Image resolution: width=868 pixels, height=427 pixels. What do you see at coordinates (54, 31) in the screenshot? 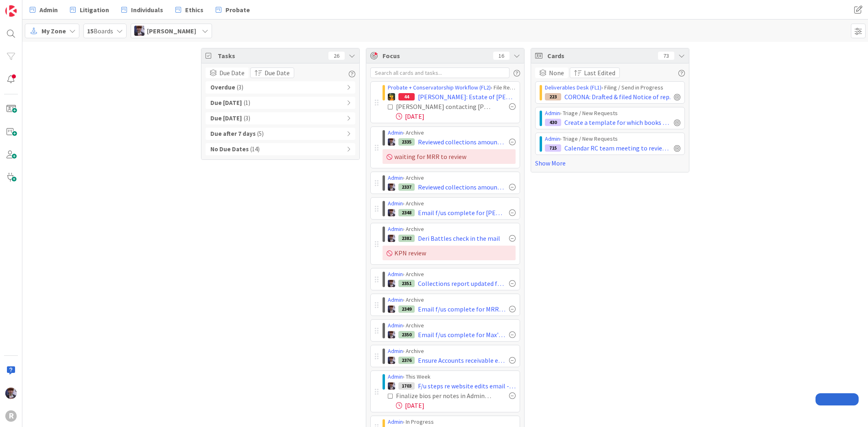
I see `span: My Zone` at bounding box center [54, 31].